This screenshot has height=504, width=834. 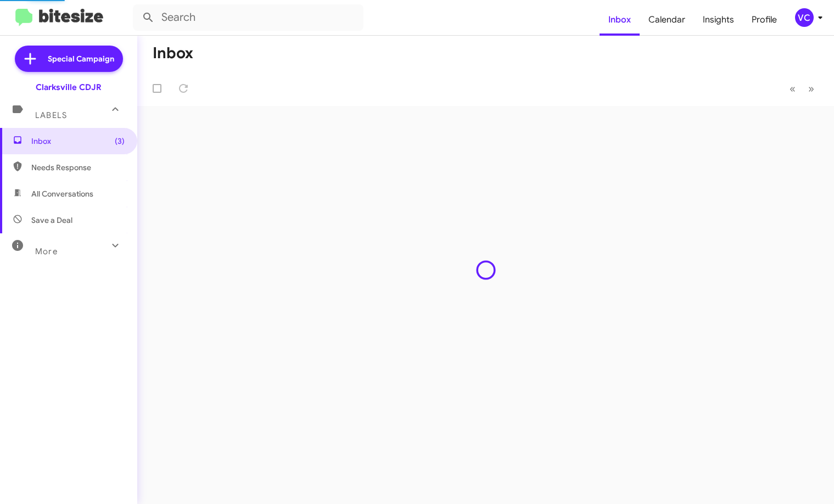 What do you see at coordinates (620, 20) in the screenshot?
I see `a: Inbox` at bounding box center [620, 20].